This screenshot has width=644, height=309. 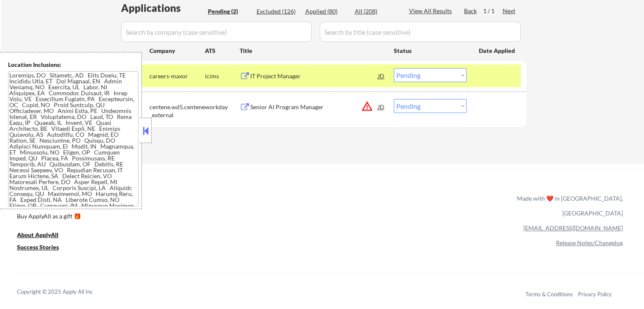 I want to click on input: Search by company (case sensitive), so click(x=216, y=32).